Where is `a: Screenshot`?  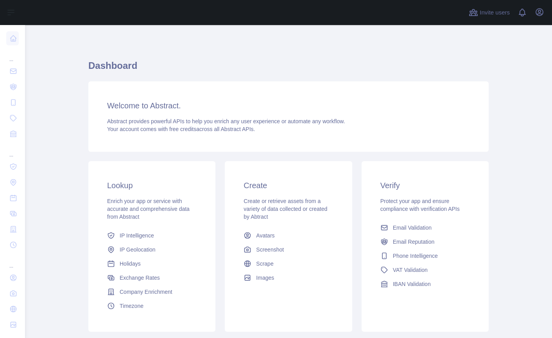
a: Screenshot is located at coordinates (288, 249).